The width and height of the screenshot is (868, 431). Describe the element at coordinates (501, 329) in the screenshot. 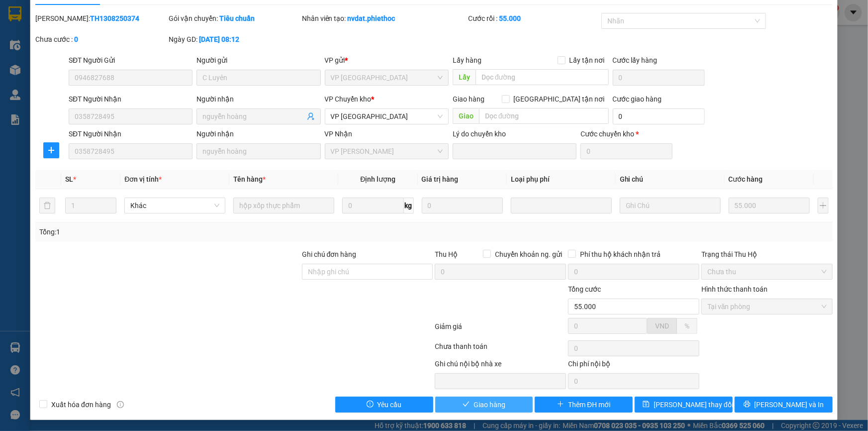

I see `div: Giảm giá` at that location.